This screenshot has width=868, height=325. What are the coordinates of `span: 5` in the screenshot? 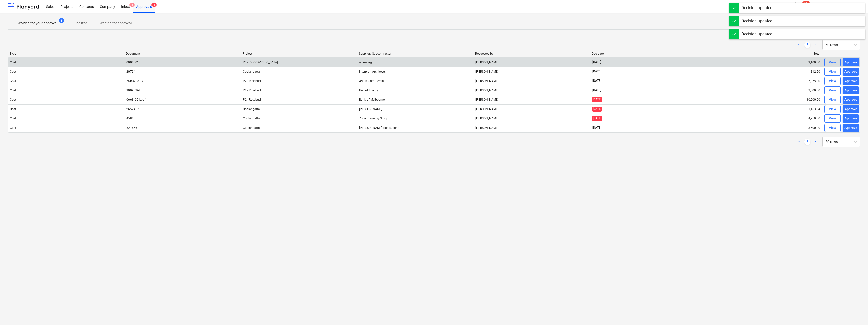 It's located at (132, 5).